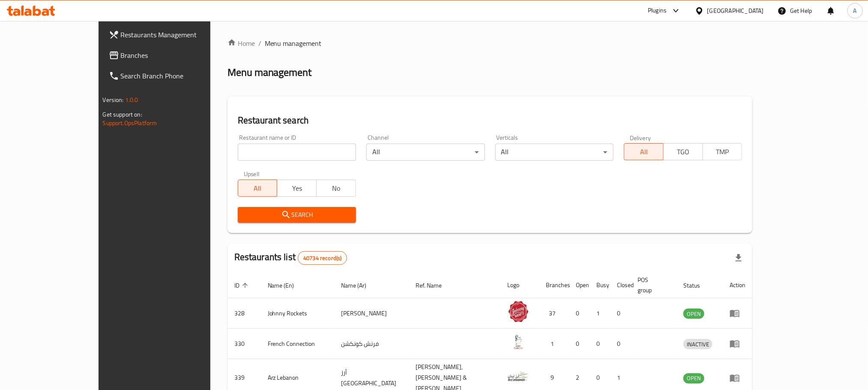 This screenshot has height=390, width=868. What do you see at coordinates (297, 189) in the screenshot?
I see `span: Yes` at bounding box center [297, 189].